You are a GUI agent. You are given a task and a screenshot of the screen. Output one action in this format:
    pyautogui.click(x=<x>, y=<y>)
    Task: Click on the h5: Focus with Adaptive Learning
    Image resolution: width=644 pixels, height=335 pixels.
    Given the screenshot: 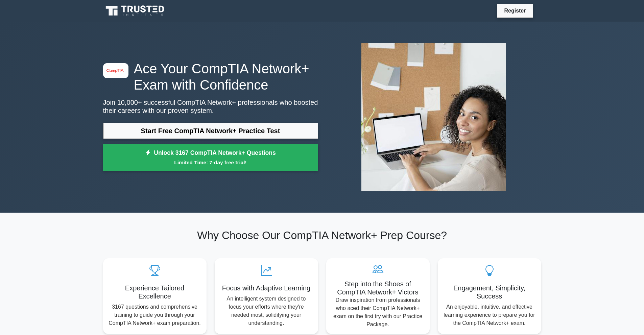 What is the action you would take?
    pyautogui.click(x=266, y=288)
    